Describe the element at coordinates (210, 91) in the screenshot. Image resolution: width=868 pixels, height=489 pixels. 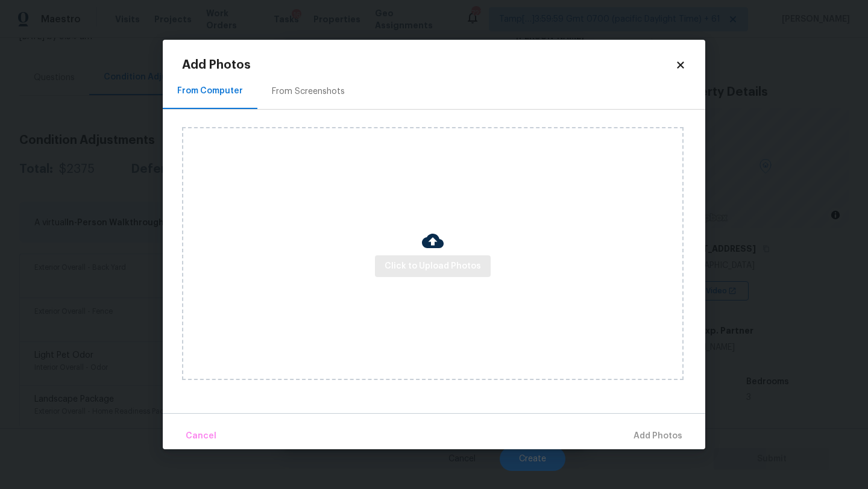
I see `div: From Computer` at that location.